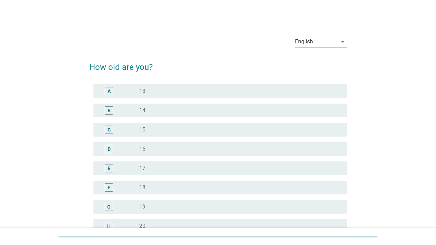 This screenshot has height=245, width=436. What do you see at coordinates (142, 207) in the screenshot?
I see `label: 19` at bounding box center [142, 207].